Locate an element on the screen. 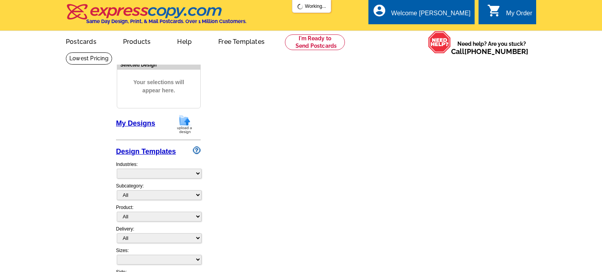  a: Same Day Design, Print, & Mail Postcards. Over 1 Million Customers. is located at coordinates (156, 17).